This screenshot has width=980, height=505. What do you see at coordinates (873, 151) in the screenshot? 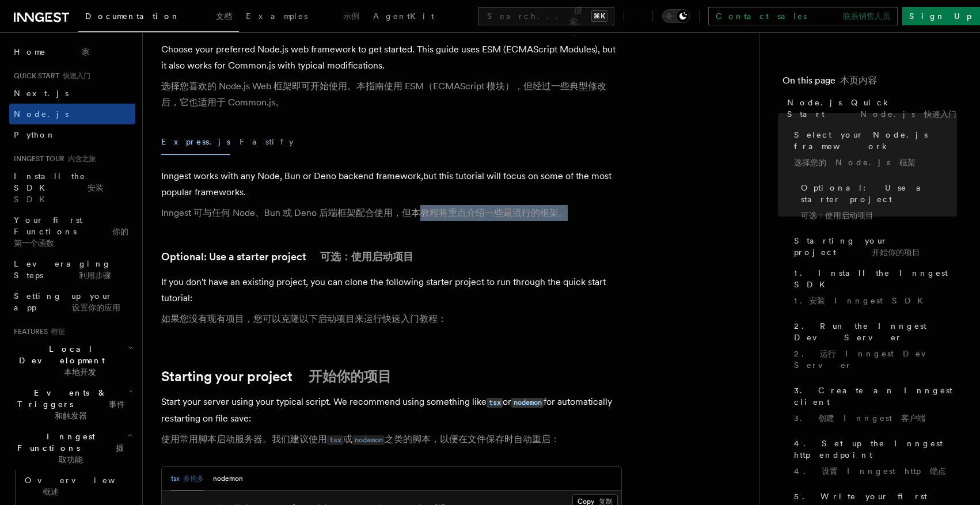
I see `a: Select your Node.js framework选择您的 Node.js 框架` at bounding box center [873, 151].